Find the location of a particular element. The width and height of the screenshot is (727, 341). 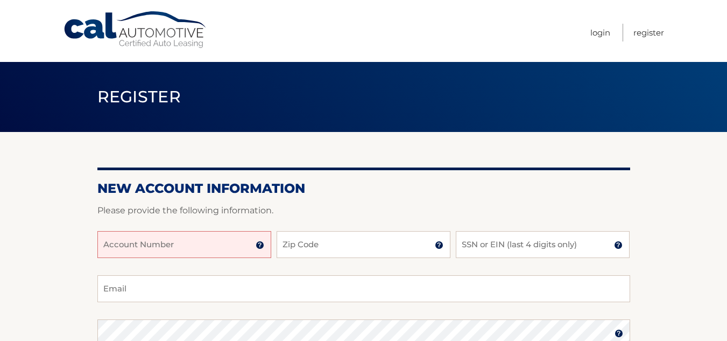

input: Email is located at coordinates (364, 288).